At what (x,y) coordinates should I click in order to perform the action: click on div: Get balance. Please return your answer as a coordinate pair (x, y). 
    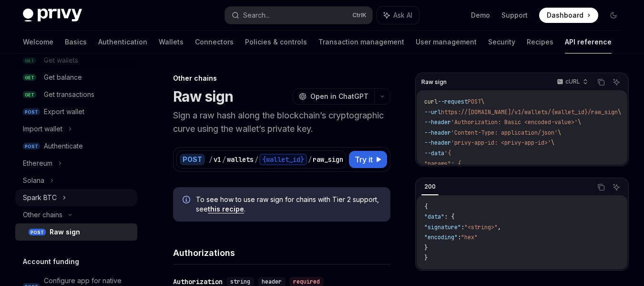
    Looking at the image, I should click on (63, 77).